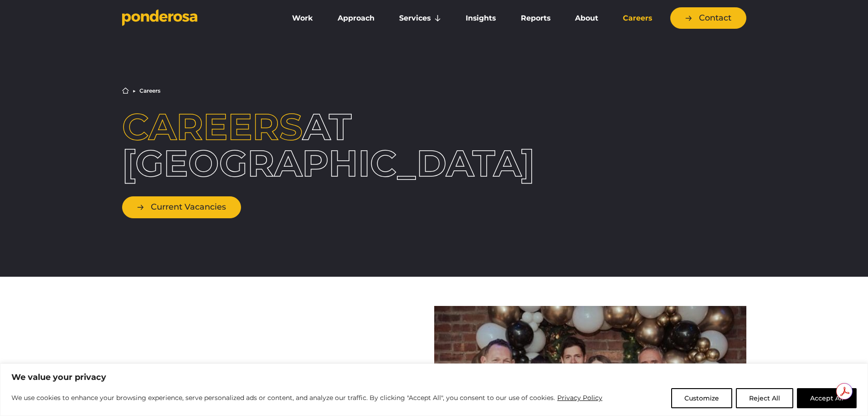 Image resolution: width=868 pixels, height=416 pixels. I want to click on a: Careers, so click(638, 18).